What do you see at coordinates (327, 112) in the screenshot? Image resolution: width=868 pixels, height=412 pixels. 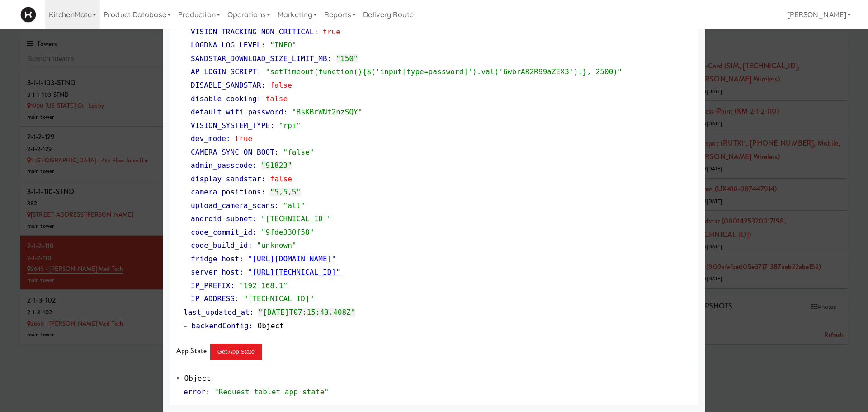 I see `span: "B$KBrWNt2nzSQY"` at bounding box center [327, 112].